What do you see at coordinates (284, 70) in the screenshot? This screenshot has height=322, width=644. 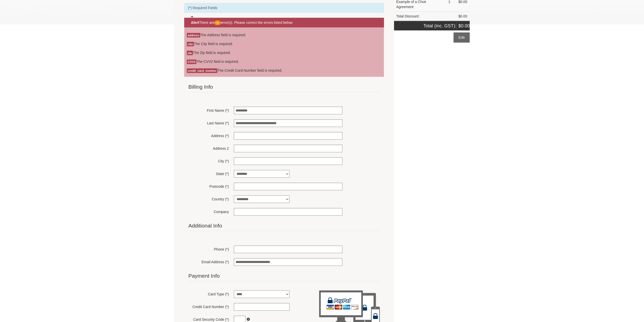 I see `p: The Credit Card Number field is required.` at bounding box center [284, 70].